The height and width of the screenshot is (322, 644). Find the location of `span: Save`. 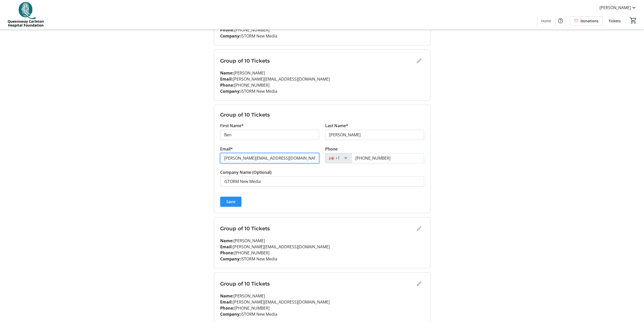

span: Save is located at coordinates (231, 201).